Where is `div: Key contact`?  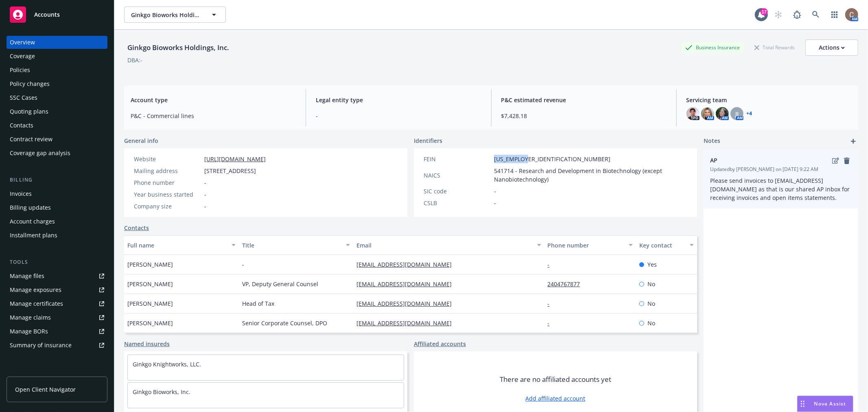
div: Key contact is located at coordinates (662, 245).